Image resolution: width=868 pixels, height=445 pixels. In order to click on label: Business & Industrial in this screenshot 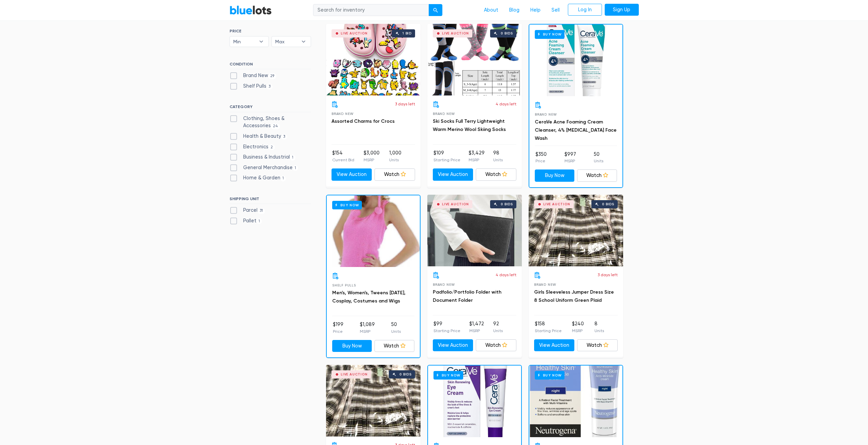, I will do `click(263, 157)`.